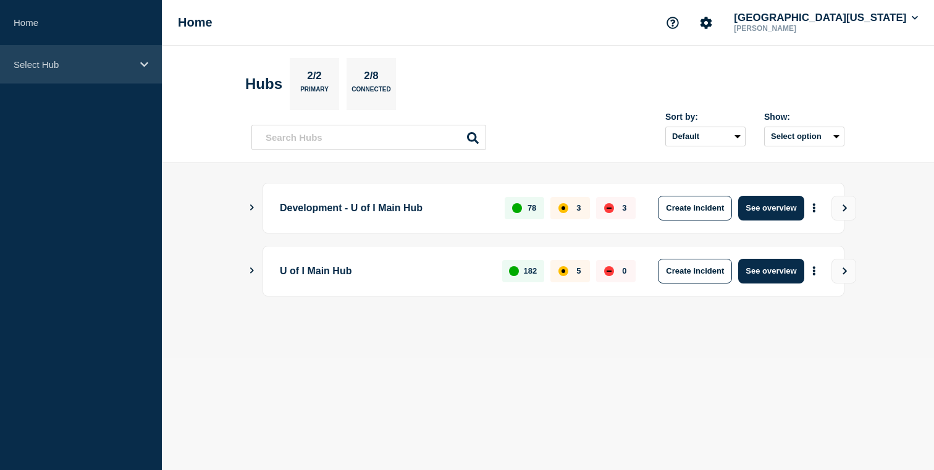  I want to click on div: Show:, so click(804, 117).